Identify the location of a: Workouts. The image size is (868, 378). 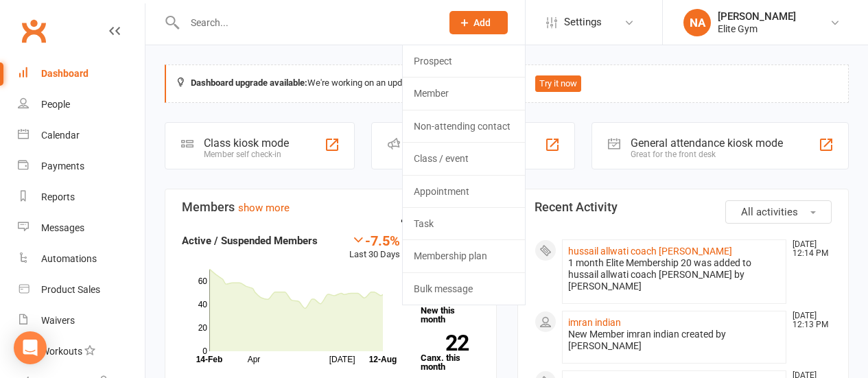
(81, 351).